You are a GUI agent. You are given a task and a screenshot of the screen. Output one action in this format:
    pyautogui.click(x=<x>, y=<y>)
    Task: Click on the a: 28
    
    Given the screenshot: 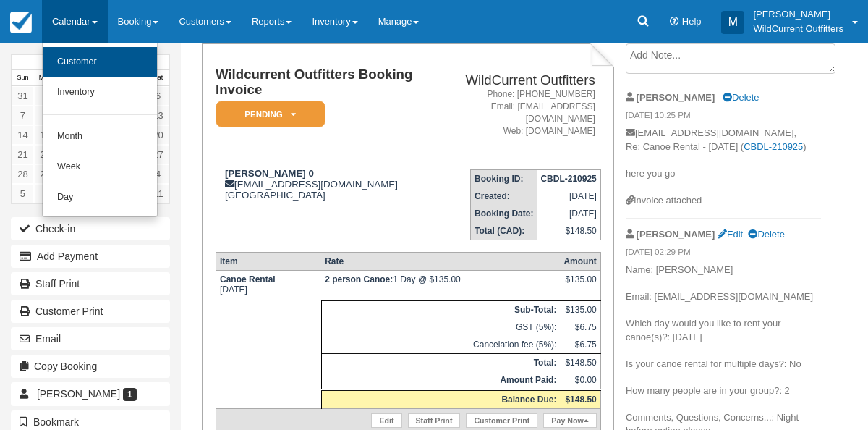 What is the action you would take?
    pyautogui.click(x=22, y=173)
    